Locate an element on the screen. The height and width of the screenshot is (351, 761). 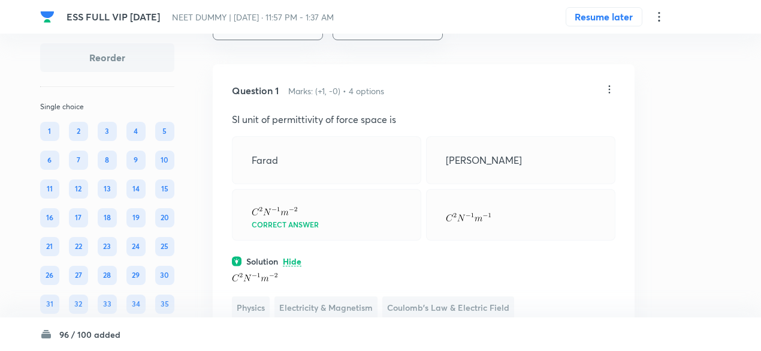
div: 10 is located at coordinates (165, 160).